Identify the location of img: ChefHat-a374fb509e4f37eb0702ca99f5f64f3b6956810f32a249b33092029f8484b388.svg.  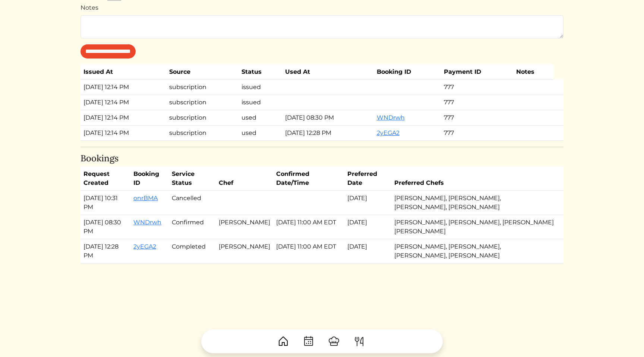
(334, 341).